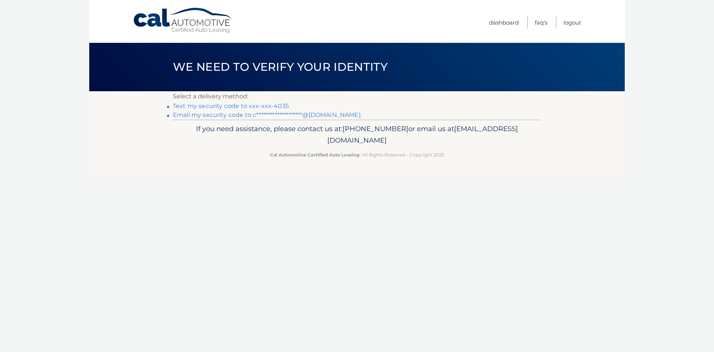  I want to click on a: Text my security code to xxx-xxx-4035, so click(231, 106).